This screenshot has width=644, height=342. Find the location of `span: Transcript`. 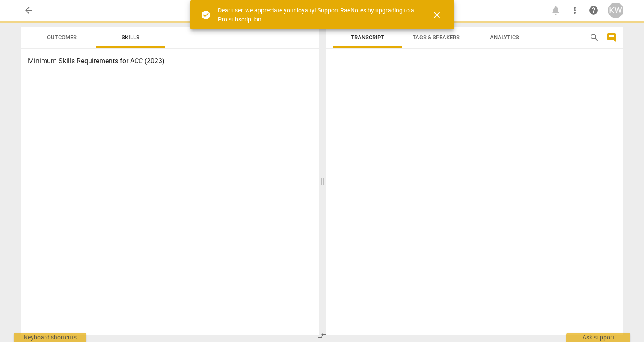

span: Transcript is located at coordinates (367, 37).